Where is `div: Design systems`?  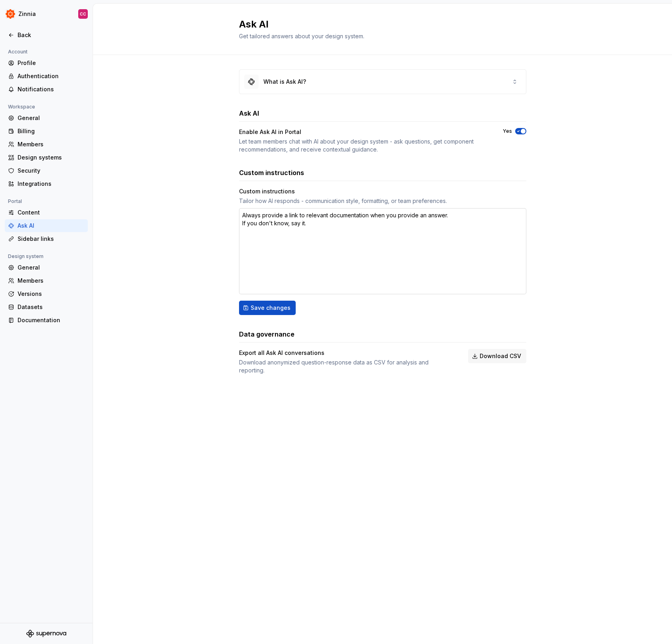 div: Design systems is located at coordinates (51, 157).